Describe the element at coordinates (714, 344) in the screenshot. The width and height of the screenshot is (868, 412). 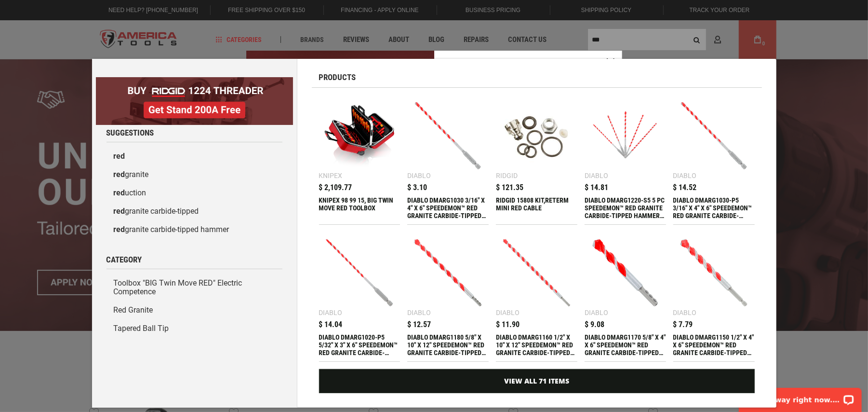
I see `div: DIABLO DMARG1150 1/2` at that location.